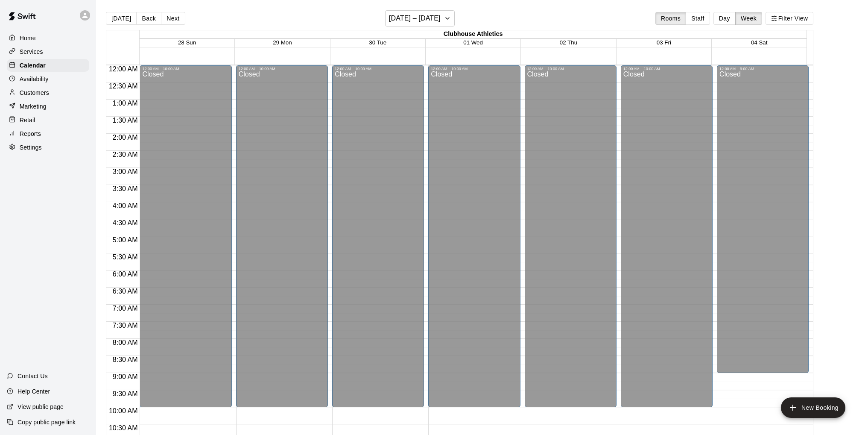 This screenshot has width=868, height=435. What do you see at coordinates (125, 240) in the screenshot?
I see `span: 5:00 AM` at bounding box center [125, 240].